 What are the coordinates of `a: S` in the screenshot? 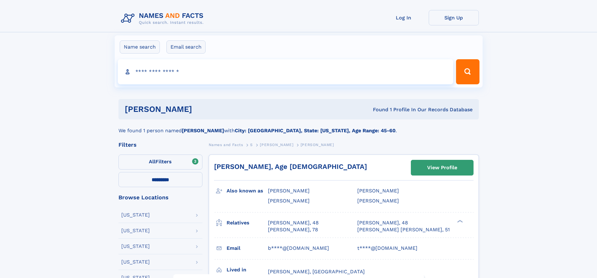 It's located at (251, 144).